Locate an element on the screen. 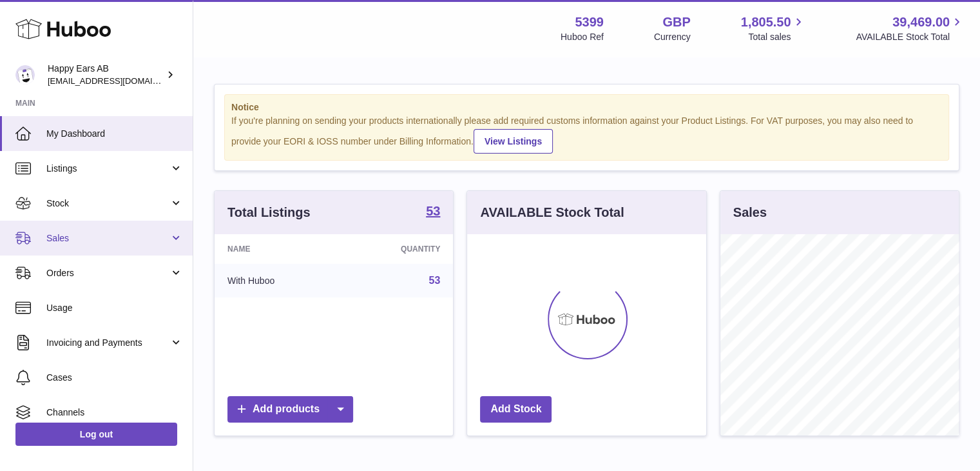 This screenshot has height=471, width=980. a: View Listings is located at coordinates (512, 141).